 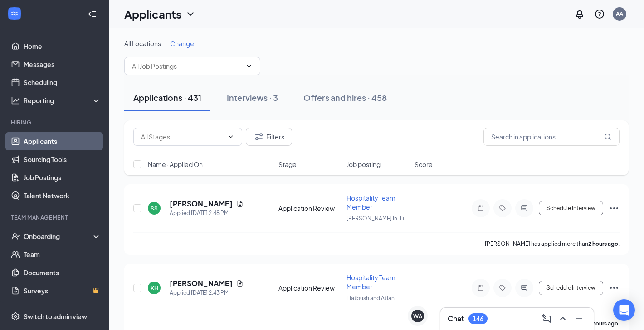 What do you see at coordinates (55, 217) in the screenshot?
I see `div: Team Management` at bounding box center [55, 217].